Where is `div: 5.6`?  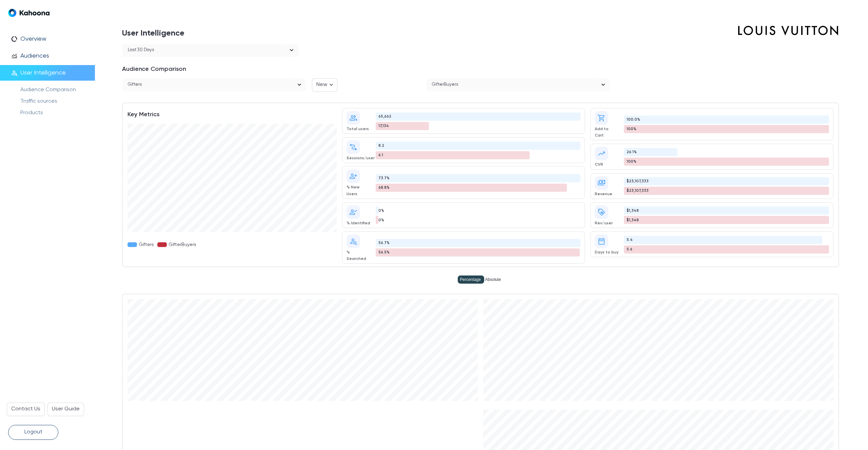 div: 5.6 is located at coordinates (726, 249).